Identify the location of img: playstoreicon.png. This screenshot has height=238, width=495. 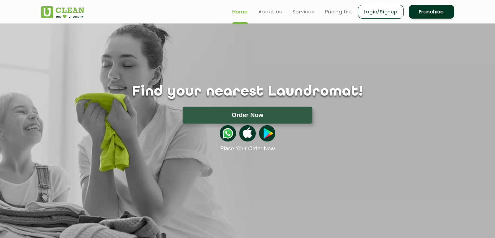
(267, 133).